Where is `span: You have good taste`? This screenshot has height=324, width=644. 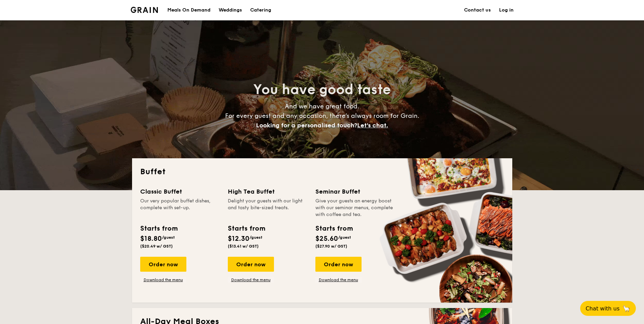 span: You have good taste is located at coordinates (322, 90).